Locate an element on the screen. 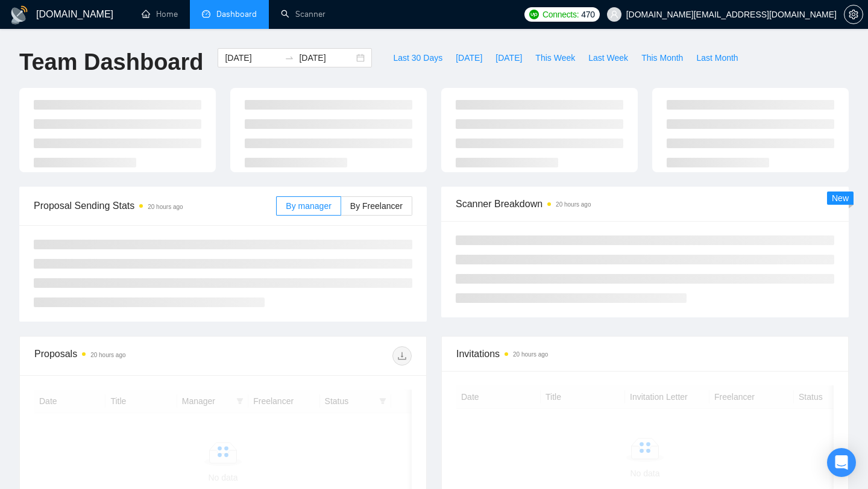 This screenshot has width=868, height=489. img: upwork-logo.png is located at coordinates (534, 15).